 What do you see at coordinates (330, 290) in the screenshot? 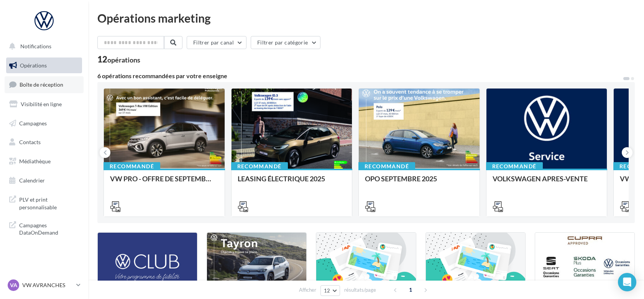
I see `button: 12` at bounding box center [330, 290].